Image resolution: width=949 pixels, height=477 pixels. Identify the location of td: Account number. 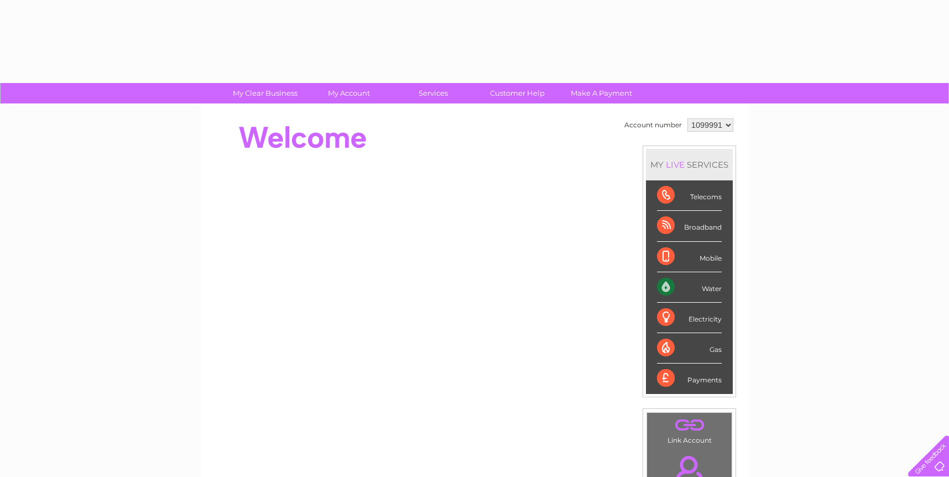
(653, 125).